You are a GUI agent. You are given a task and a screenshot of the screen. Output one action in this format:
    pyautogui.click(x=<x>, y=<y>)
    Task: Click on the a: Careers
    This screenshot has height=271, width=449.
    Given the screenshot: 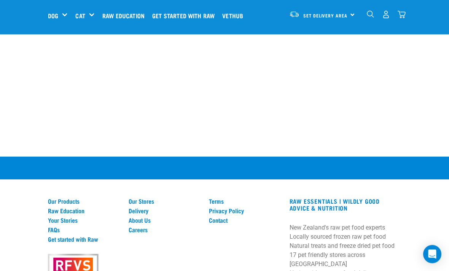 What is the action you would take?
    pyautogui.click(x=164, y=230)
    